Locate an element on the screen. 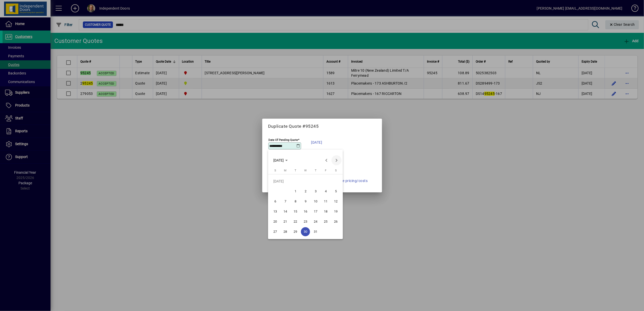  button: Previous month is located at coordinates (326, 160).